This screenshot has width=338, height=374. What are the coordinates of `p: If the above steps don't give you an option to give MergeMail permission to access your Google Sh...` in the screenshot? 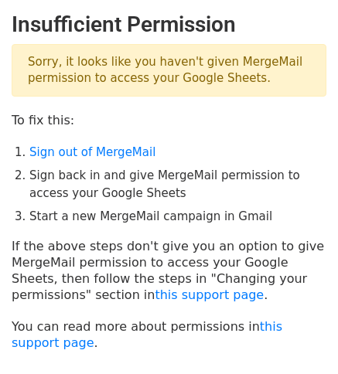 It's located at (169, 271).